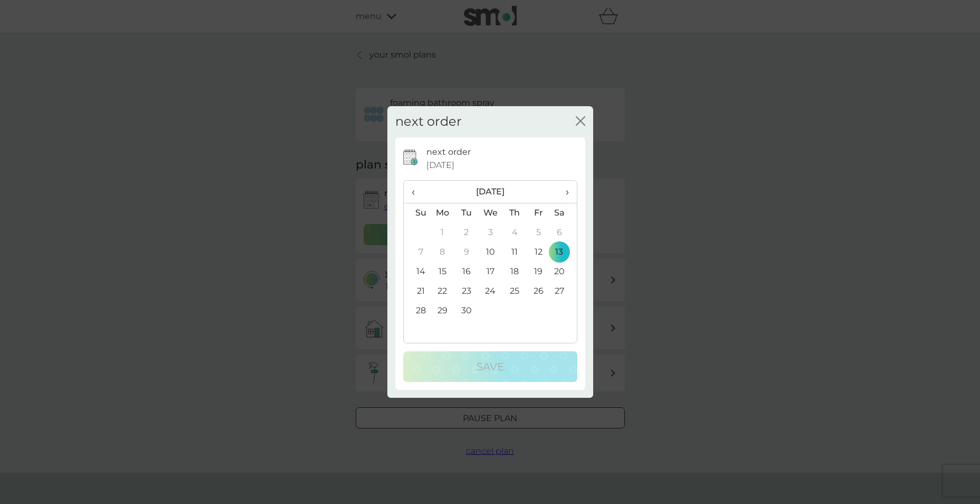 This screenshot has width=980, height=504. I want to click on td: 17, so click(491, 272).